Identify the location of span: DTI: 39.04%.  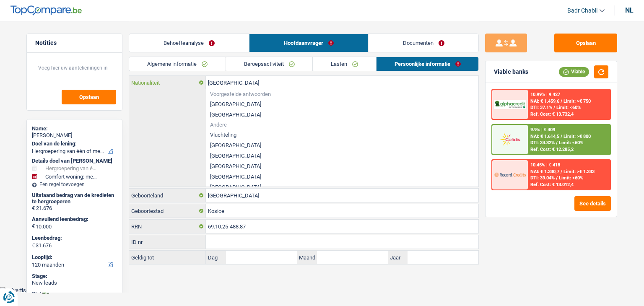
(542, 178).